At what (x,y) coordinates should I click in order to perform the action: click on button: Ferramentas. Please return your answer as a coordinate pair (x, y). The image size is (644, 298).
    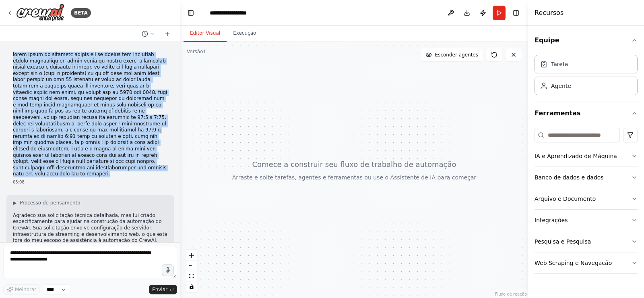
    Looking at the image, I should click on (586, 113).